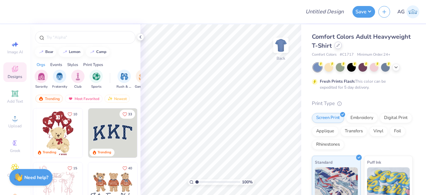 The height and width of the screenshot is (195, 426). I want to click on span: 40, so click(130, 168).